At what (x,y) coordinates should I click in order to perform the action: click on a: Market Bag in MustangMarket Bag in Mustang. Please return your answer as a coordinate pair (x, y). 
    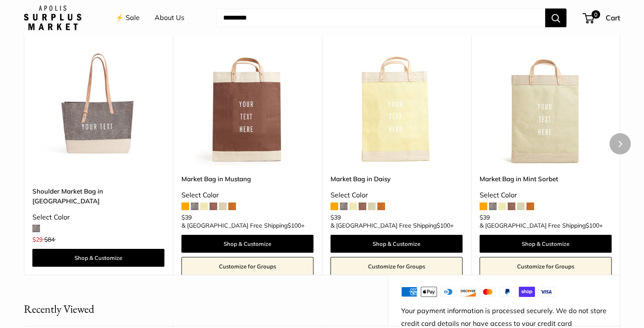
    Looking at the image, I should click on (248, 100).